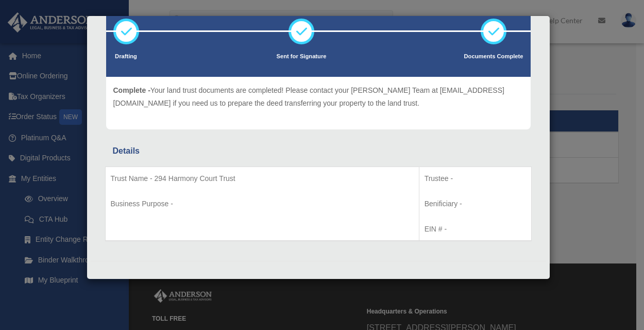 The width and height of the screenshot is (644, 330). I want to click on p: Sent for Signature, so click(302, 57).